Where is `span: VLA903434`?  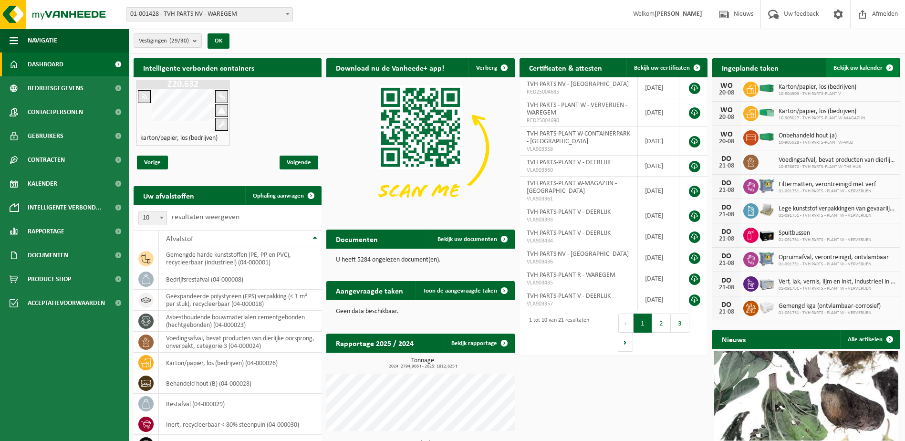 span: VLA903434 is located at coordinates (578, 241).